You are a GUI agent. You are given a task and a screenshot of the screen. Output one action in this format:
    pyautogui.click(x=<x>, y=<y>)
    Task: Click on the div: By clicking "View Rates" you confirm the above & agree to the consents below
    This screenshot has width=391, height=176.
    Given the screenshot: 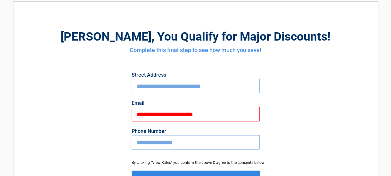 What is the action you would take?
    pyautogui.click(x=195, y=163)
    